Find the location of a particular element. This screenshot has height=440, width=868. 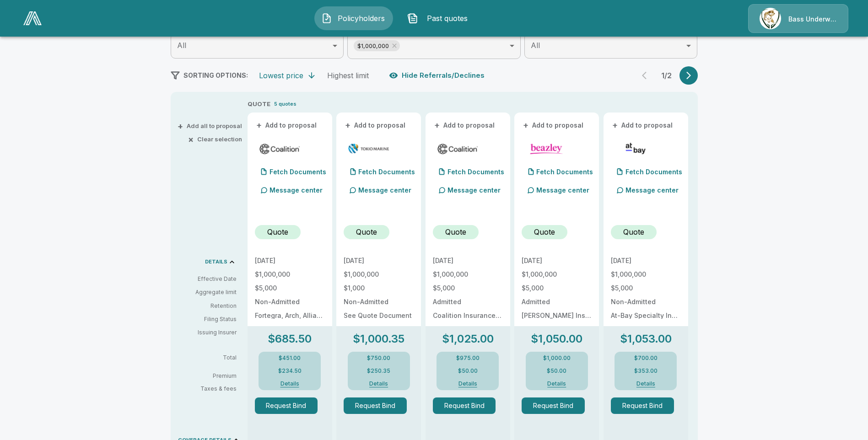

p: $353.00 is located at coordinates (645, 371).